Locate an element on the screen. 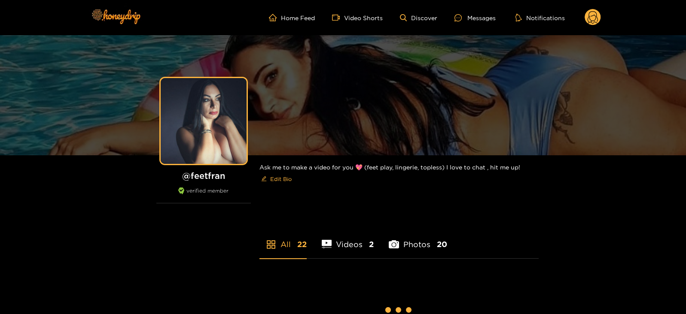 Image resolution: width=686 pixels, height=314 pixels. div: Messages is located at coordinates (475, 18).